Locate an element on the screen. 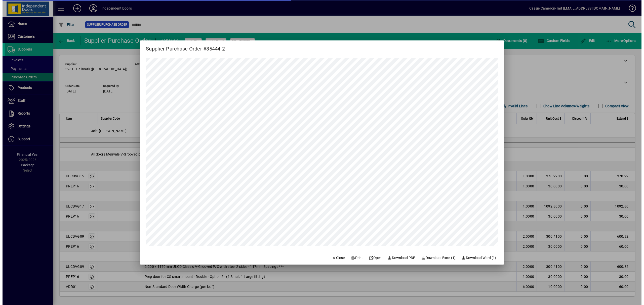  button: Download Excel (1) is located at coordinates (436, 258).